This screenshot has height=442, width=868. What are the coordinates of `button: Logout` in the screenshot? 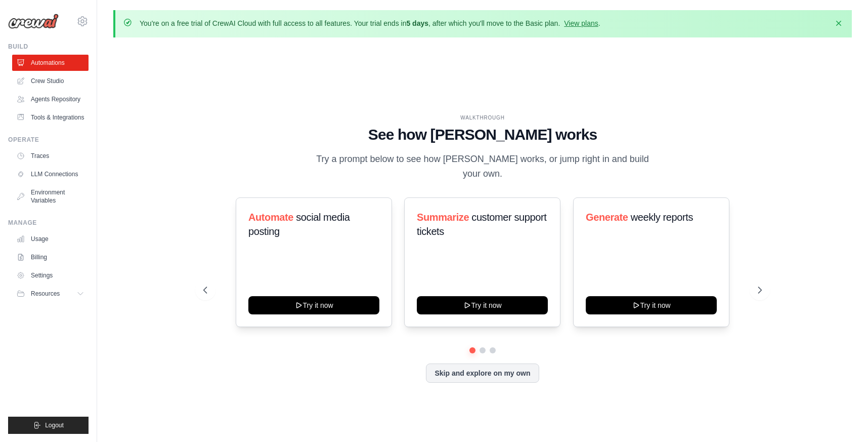 It's located at (48, 425).